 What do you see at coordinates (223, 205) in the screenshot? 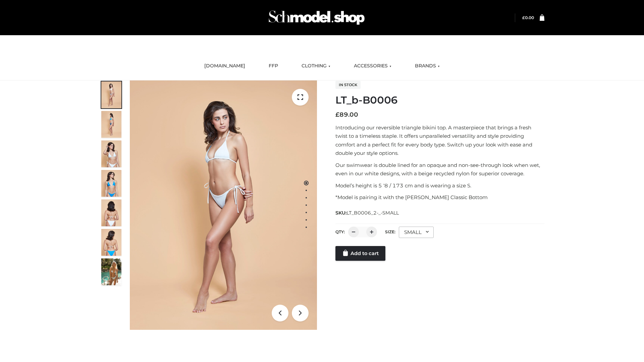
I see `img: ArielClassicBikiniTop_CloudNine_AzureSky_OW114ECO_1` at bounding box center [223, 205].